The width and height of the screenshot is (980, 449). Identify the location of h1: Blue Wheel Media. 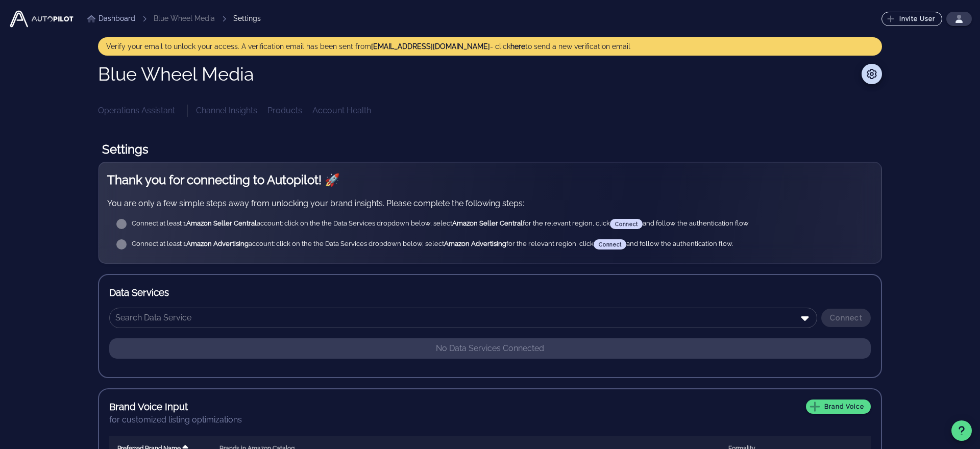
(176, 74).